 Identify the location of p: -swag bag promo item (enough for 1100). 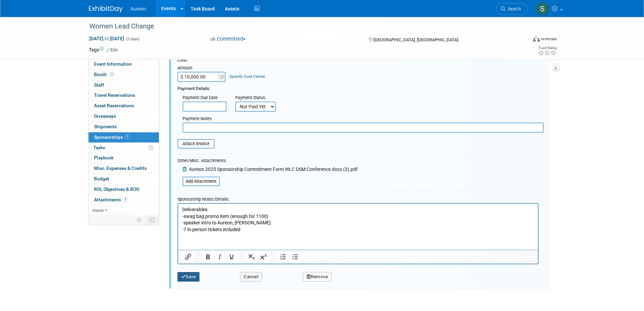
(180, 13).